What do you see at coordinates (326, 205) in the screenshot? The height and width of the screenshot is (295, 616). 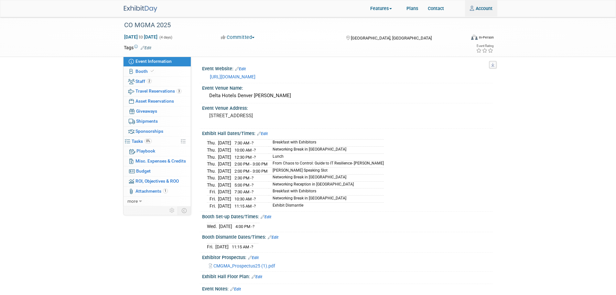 I see `td: Exhibit Dismantle` at bounding box center [326, 205].